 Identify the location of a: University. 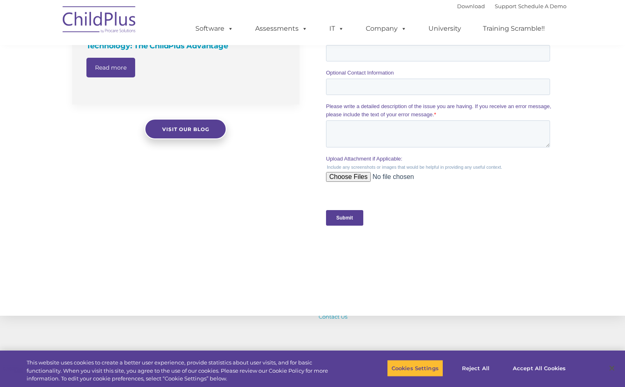
(445, 29).